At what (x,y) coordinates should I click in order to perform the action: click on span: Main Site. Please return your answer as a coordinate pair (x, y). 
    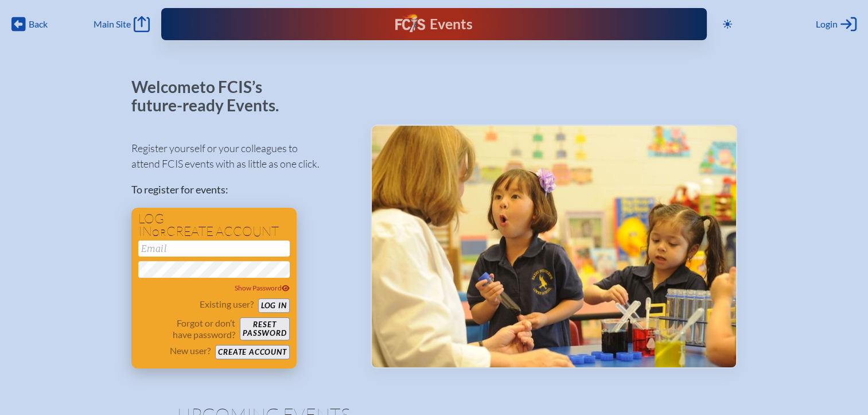
    Looking at the image, I should click on (112, 24).